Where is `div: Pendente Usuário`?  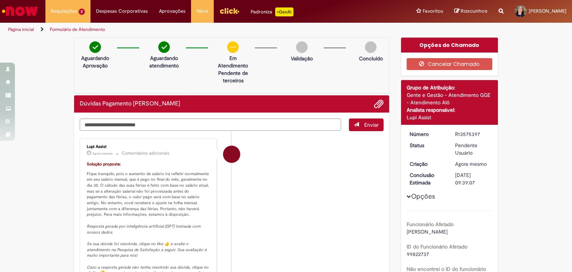
div: Pendente Usuário is located at coordinates (472, 149).